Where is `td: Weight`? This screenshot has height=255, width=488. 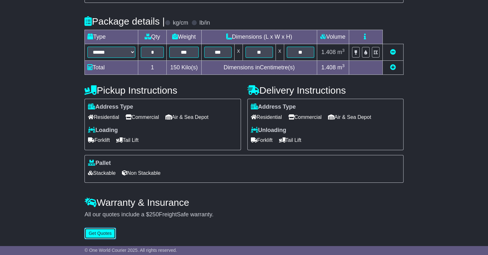
td: Weight is located at coordinates (184, 37).